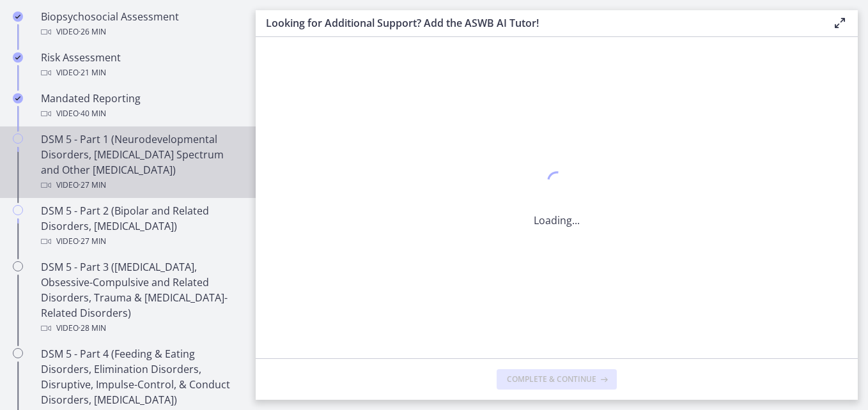 The height and width of the screenshot is (410, 868). I want to click on div: Risk Assessment, so click(141, 65).